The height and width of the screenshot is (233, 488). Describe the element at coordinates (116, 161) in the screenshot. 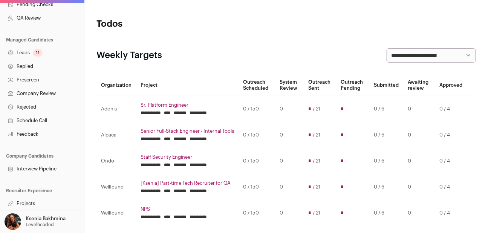

I see `td: Ondo` at that location.